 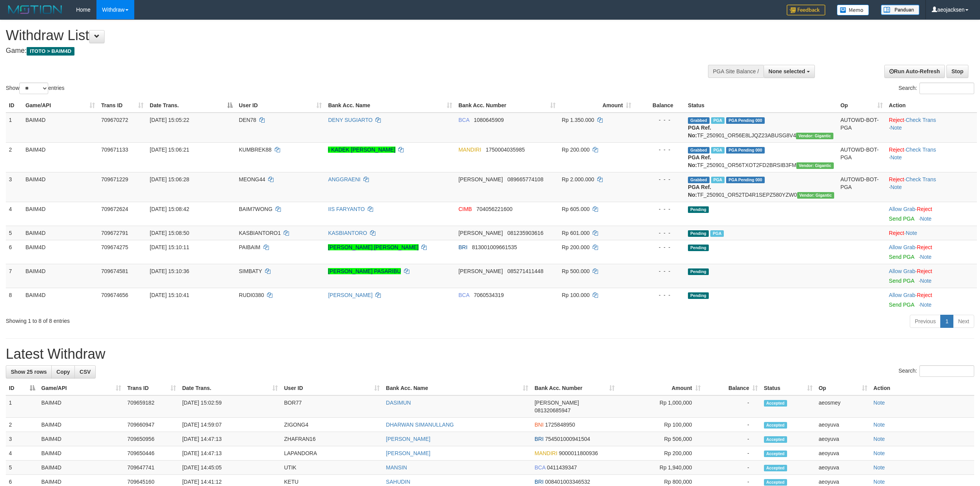 What do you see at coordinates (81, 388) in the screenshot?
I see `th: Game/API: activate to sort column ascending` at bounding box center [81, 388].